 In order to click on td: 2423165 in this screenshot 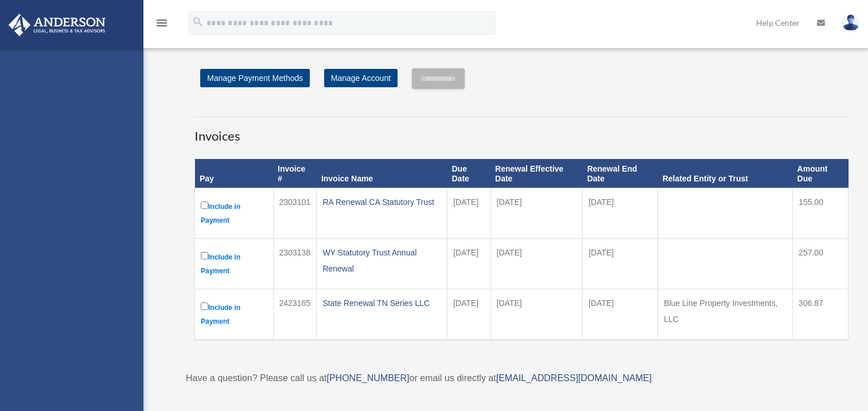, I will do `click(295, 315)`.